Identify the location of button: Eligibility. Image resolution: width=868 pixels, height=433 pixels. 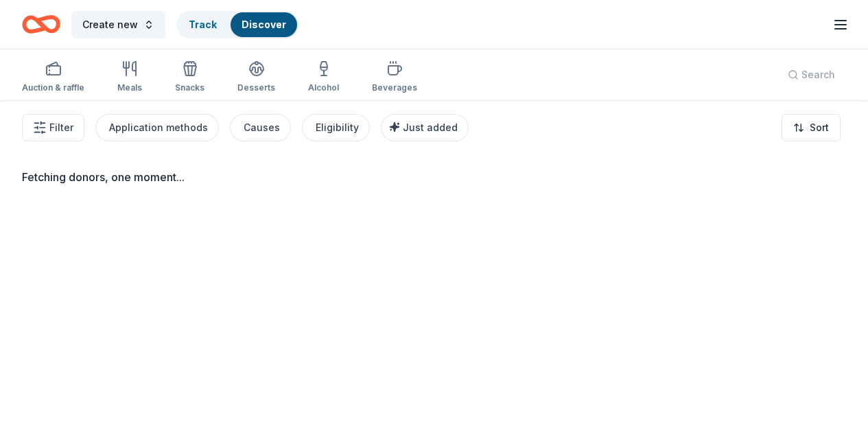
(335, 127).